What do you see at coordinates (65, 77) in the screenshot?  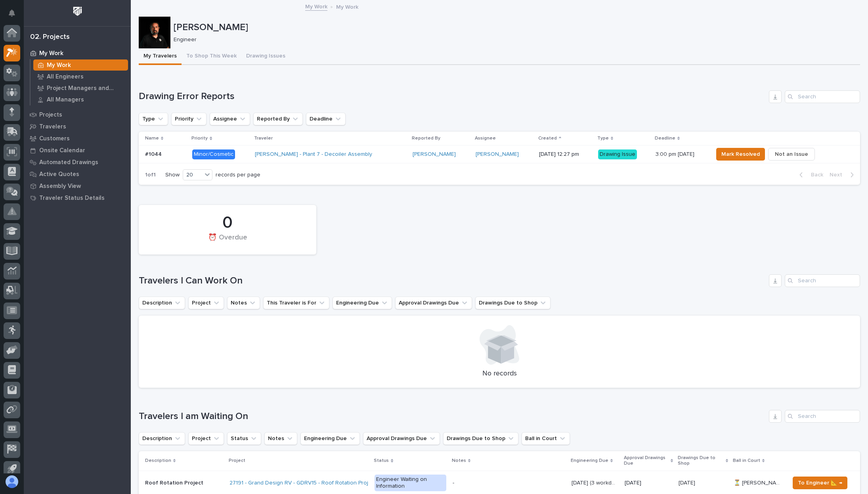 I see `p: All Engineers` at bounding box center [65, 77].